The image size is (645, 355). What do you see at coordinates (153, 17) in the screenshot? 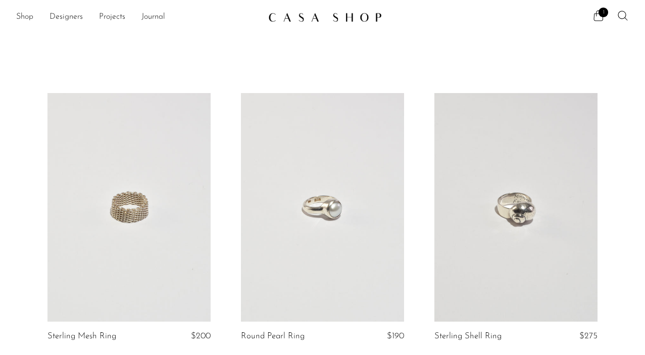
I see `a: Journal` at bounding box center [153, 17].